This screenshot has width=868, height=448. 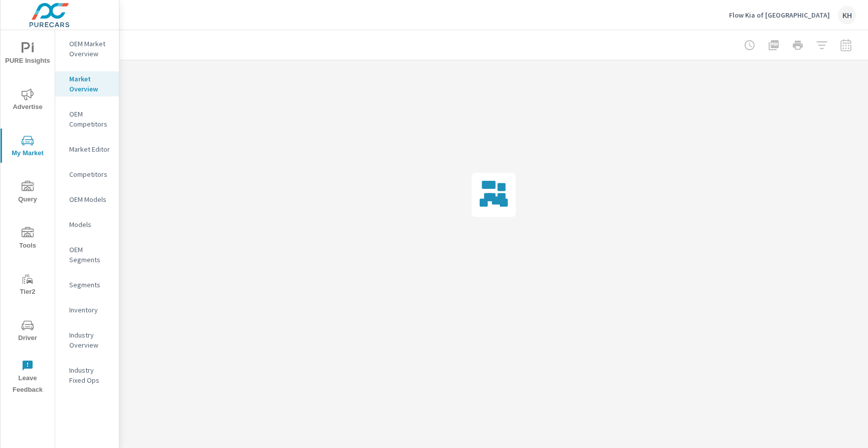 What do you see at coordinates (28, 331) in the screenshot?
I see `span: Driver` at bounding box center [28, 331].